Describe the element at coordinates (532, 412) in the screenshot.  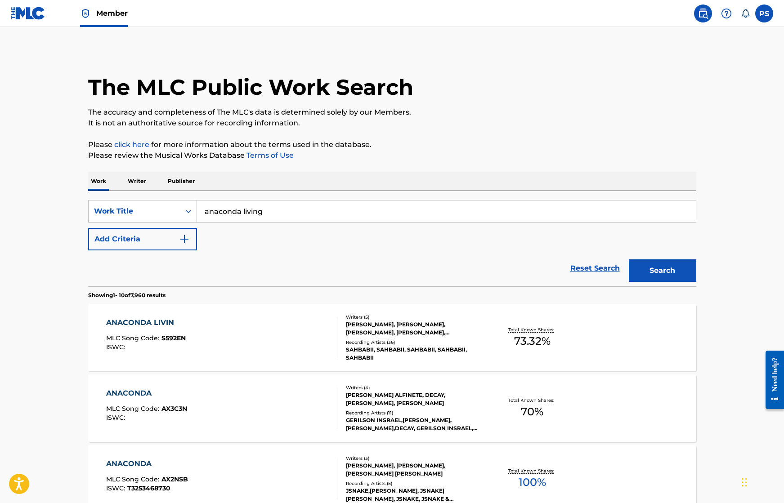
I see `span: 70 %` at that location.